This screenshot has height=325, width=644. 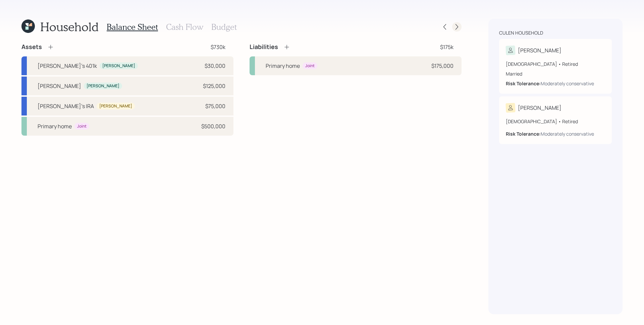 What do you see at coordinates (213, 126) in the screenshot?
I see `div: $500,000` at bounding box center [213, 126].